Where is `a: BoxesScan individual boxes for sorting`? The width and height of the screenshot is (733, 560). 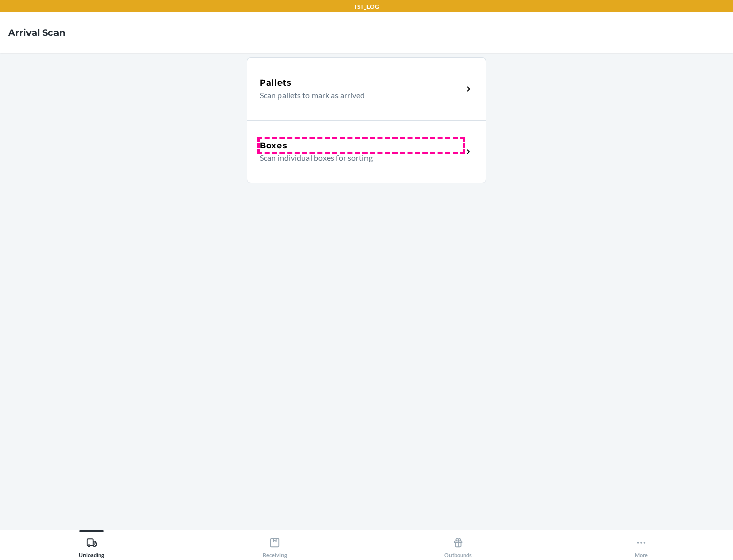 a: BoxesScan individual boxes for sorting is located at coordinates (366, 152).